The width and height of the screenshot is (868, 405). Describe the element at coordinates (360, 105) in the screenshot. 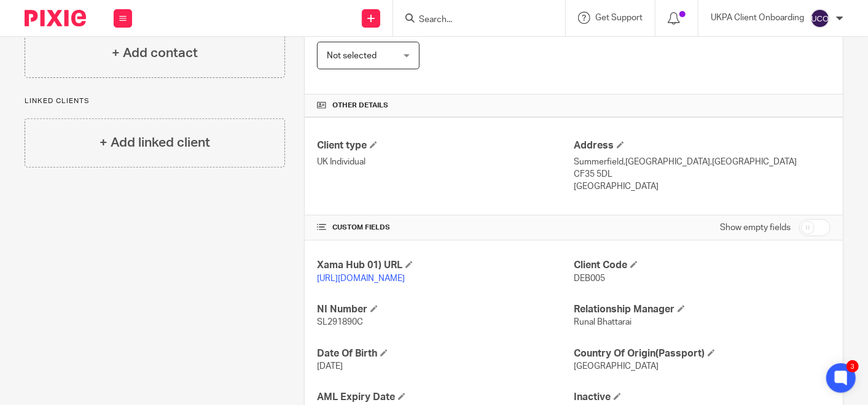

I see `span: Other details` at that location.